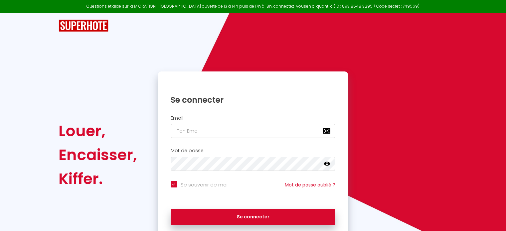 The width and height of the screenshot is (506, 231). Describe the element at coordinates (98, 179) in the screenshot. I see `div: Kiffer.` at that location.